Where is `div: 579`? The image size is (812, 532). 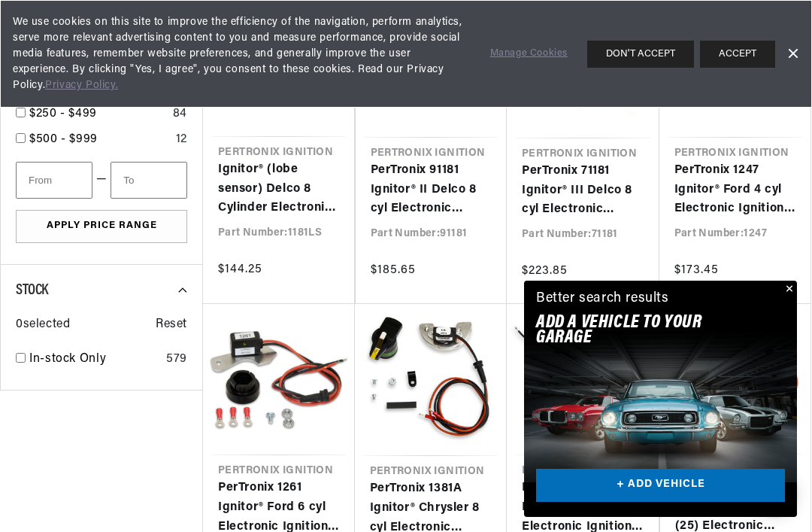 div: 579 is located at coordinates (177, 360).